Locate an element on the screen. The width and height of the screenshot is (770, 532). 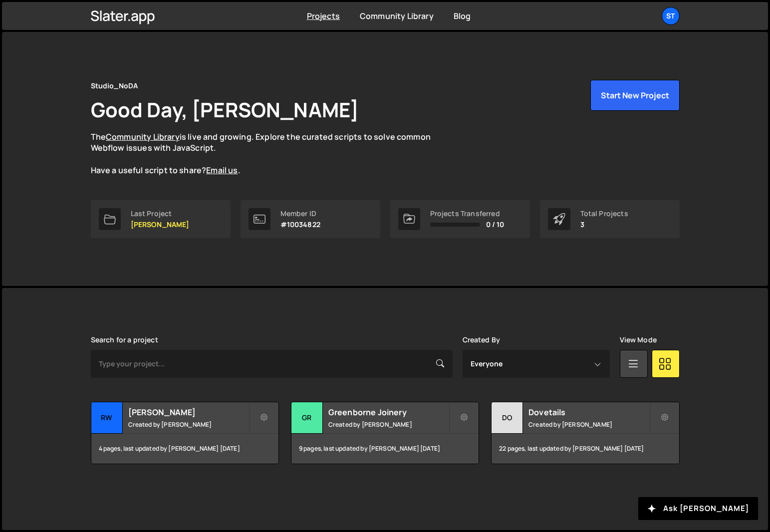
div: Last Project is located at coordinates (160, 214).